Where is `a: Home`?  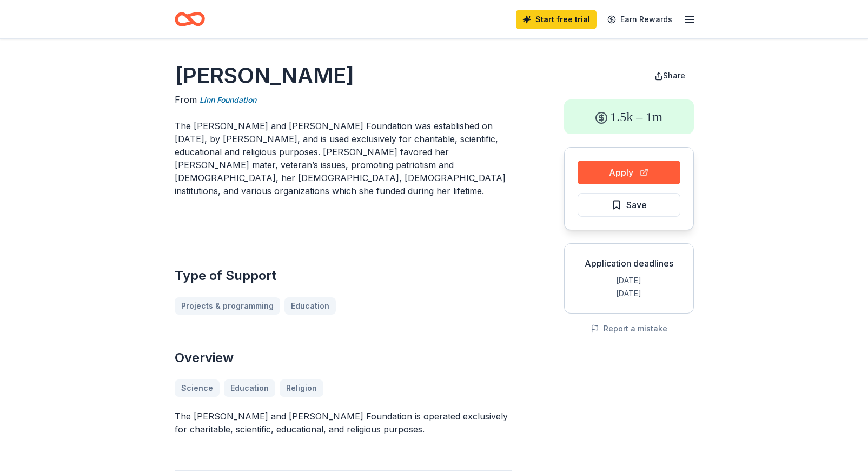 a: Home is located at coordinates (190, 19).